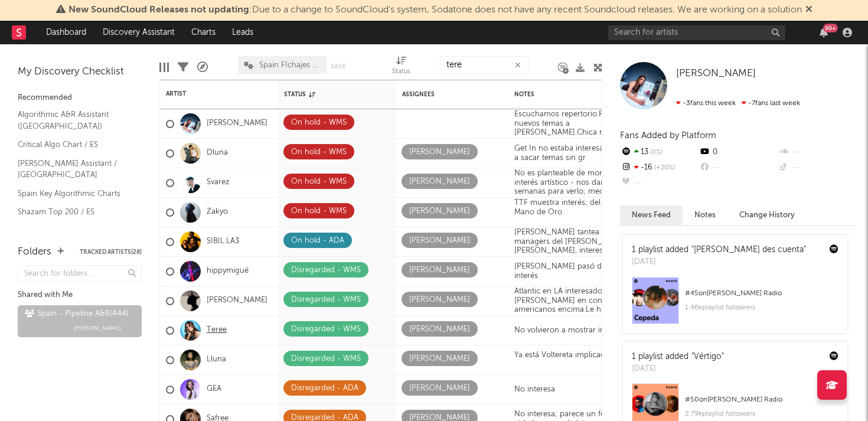 This screenshot has height=421, width=868. What do you see at coordinates (216, 359) in the screenshot?
I see `a: Lluna` at bounding box center [216, 359].